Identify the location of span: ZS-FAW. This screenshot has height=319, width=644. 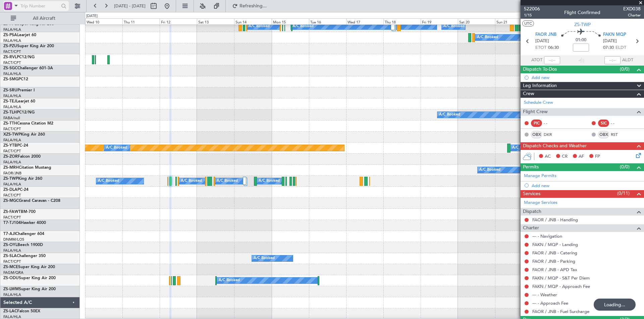
(11, 212).